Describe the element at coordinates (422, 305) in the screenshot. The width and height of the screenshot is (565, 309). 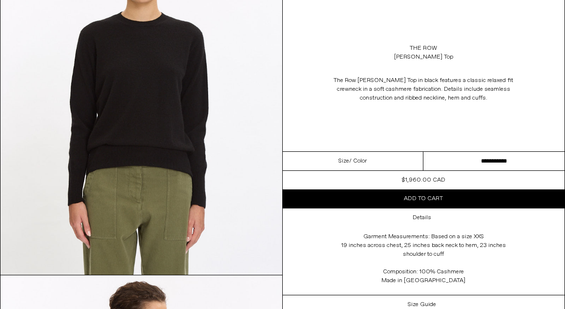
I see `h3: Size Guide` at that location.